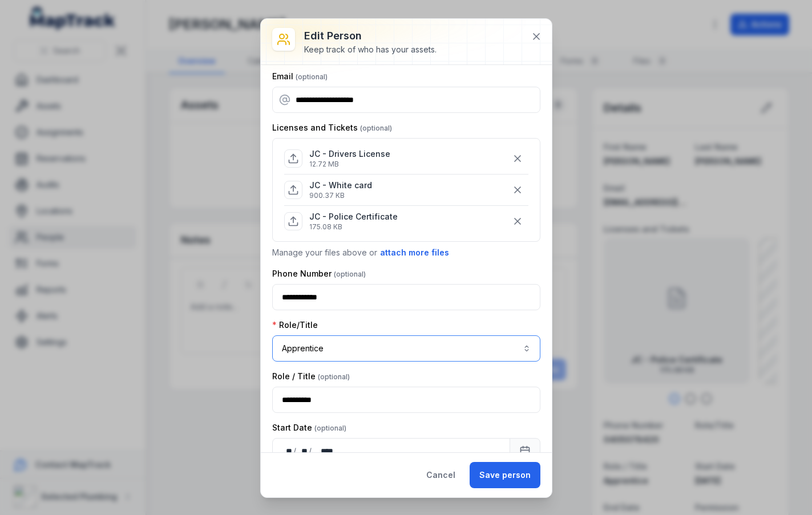 This screenshot has height=515, width=812. Describe the element at coordinates (353, 217) in the screenshot. I see `p: JC - Police Certificate` at that location.